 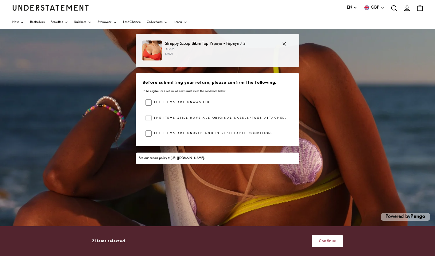 What do you see at coordinates (219, 118) in the screenshot?
I see `label: The items still have all original labels/tags attached.` at bounding box center [219, 118].